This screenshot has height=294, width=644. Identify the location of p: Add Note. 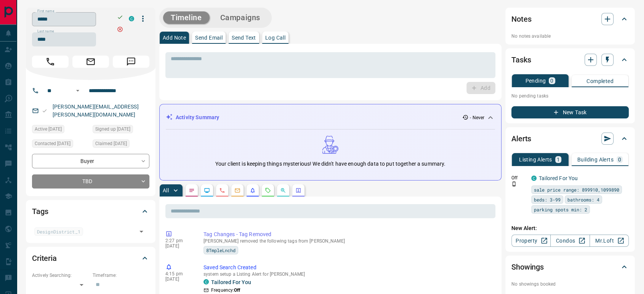
(174, 38).